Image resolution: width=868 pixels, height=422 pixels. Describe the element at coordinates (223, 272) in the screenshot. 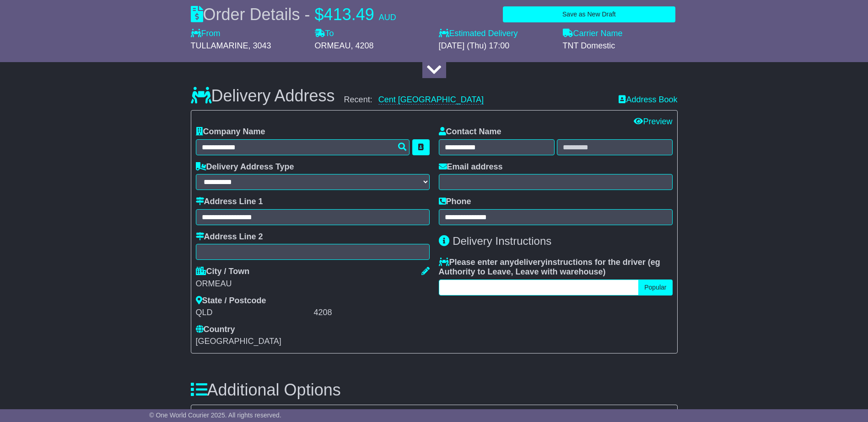

I see `label: City / Town` at that location.